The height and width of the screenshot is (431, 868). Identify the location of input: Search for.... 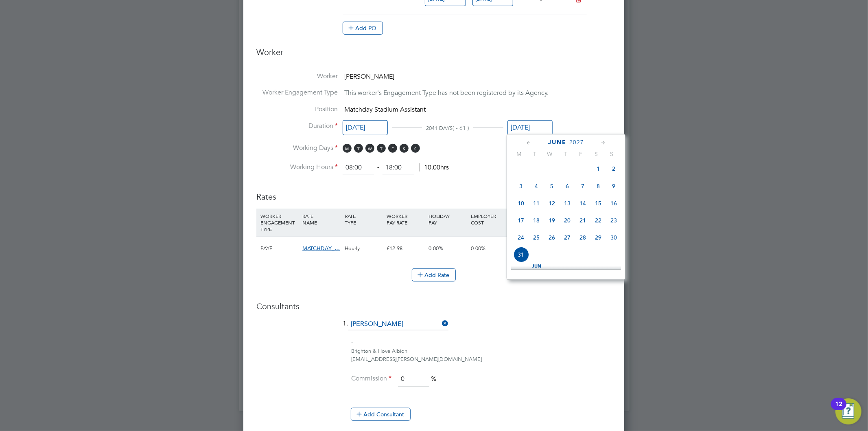
(398, 324).